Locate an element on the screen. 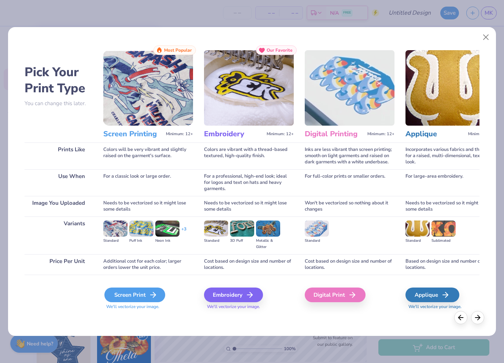 The height and width of the screenshot is (363, 504). img: Embroidery is located at coordinates (249, 88).